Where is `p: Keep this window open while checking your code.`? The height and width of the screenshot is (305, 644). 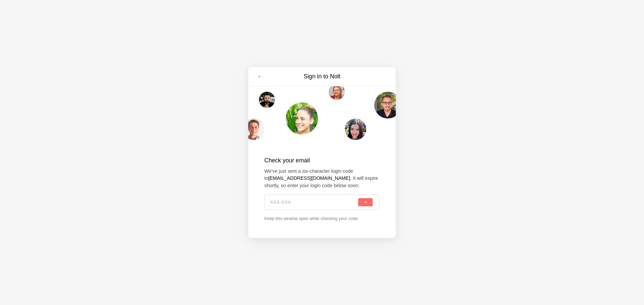
p: Keep this window open while checking your code. is located at coordinates (322, 218).